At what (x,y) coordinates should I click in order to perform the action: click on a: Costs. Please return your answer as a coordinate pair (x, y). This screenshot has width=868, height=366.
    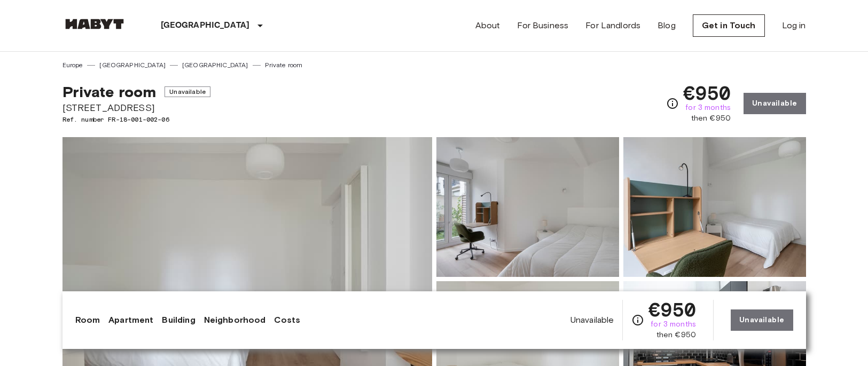
    Looking at the image, I should click on (287, 321).